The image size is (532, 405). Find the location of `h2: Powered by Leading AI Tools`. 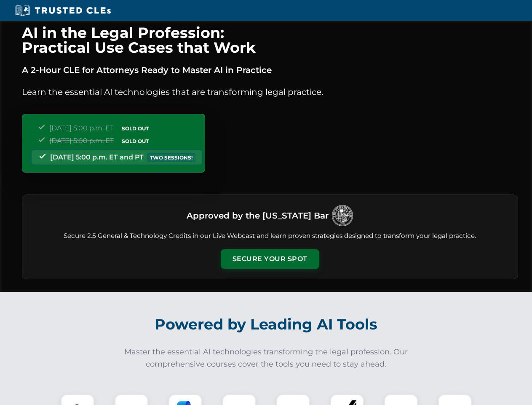

h2: Powered by Leading AI Tools is located at coordinates (266, 325).